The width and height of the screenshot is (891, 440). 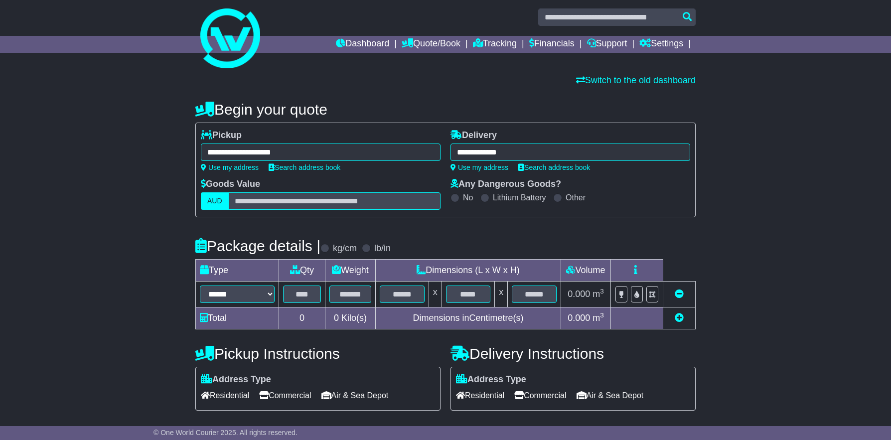 I want to click on h4: Begin your quote, so click(x=446, y=109).